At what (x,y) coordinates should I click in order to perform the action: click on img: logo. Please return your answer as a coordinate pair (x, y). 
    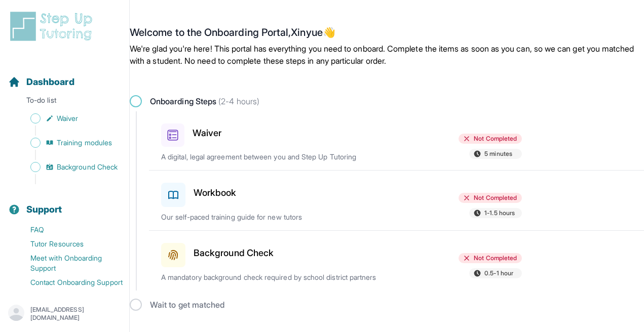
    Looking at the image, I should click on (53, 26).